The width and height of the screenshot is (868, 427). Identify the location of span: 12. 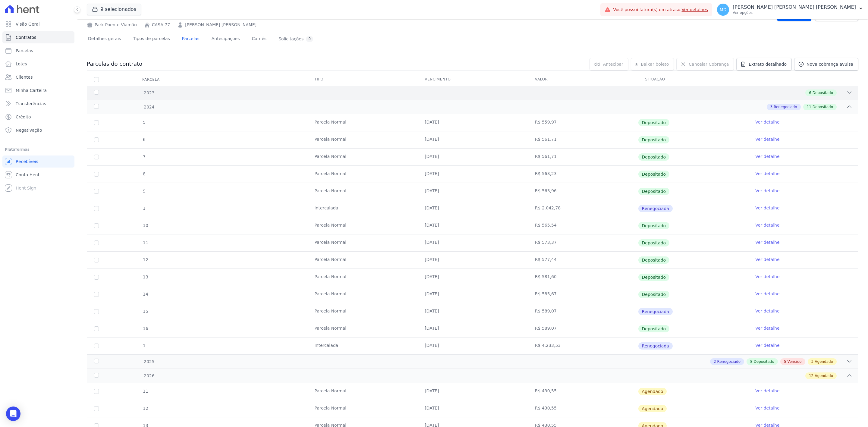
(145, 408).